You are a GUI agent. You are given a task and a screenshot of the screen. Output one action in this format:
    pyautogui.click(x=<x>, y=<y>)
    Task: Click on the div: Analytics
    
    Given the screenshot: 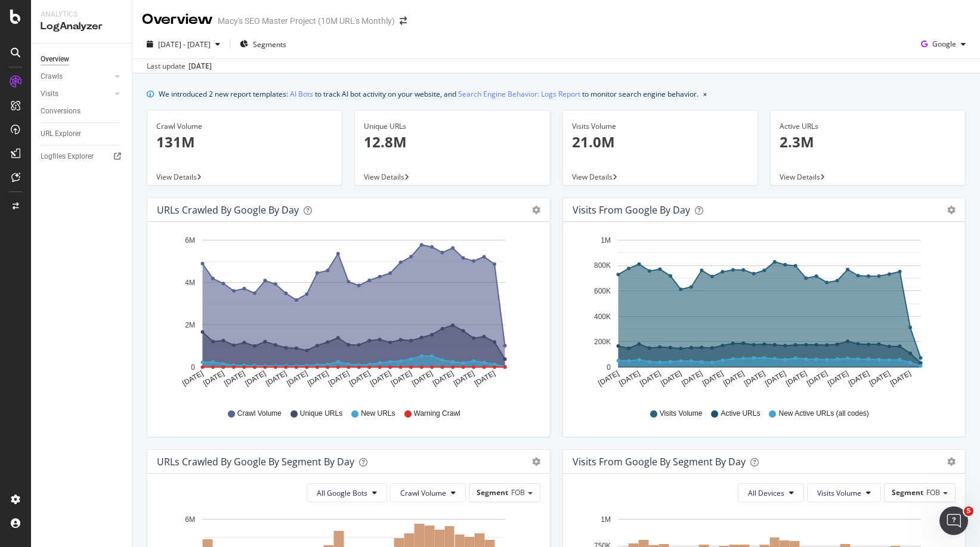 What is the action you would take?
    pyautogui.click(x=81, y=14)
    